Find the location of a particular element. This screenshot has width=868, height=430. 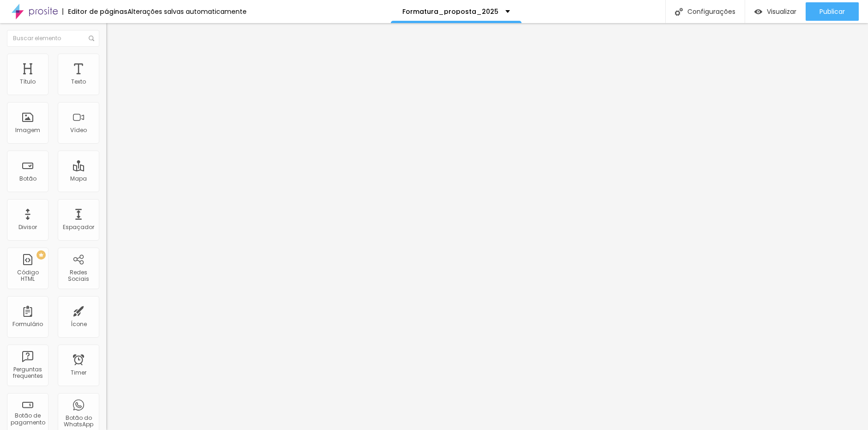

div: Editor de páginas is located at coordinates (95, 11).